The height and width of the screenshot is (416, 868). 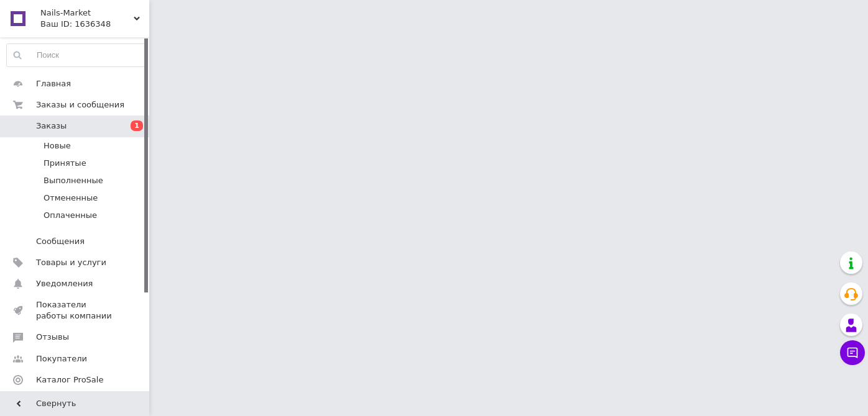 What do you see at coordinates (62, 359) in the screenshot?
I see `span: Покупатели` at bounding box center [62, 359].